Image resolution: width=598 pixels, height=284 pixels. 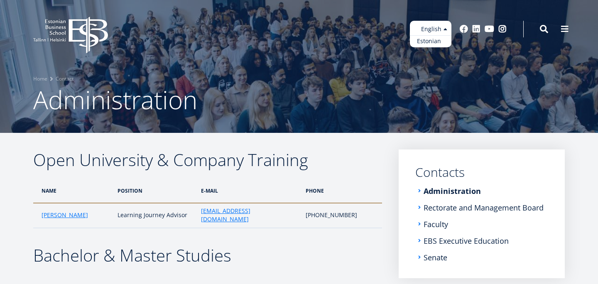 What do you see at coordinates (464, 29) in the screenshot?
I see `a: Facebook` at bounding box center [464, 29].